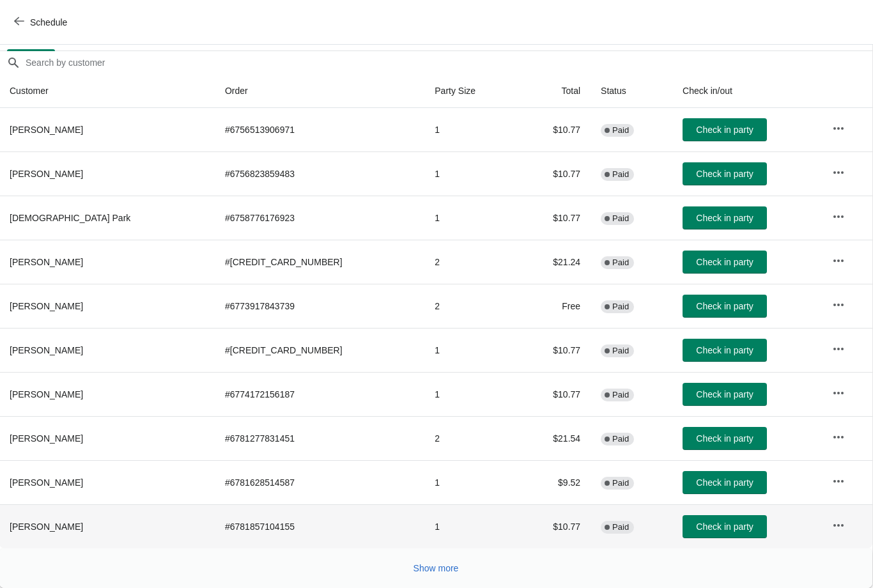 The width and height of the screenshot is (873, 588). What do you see at coordinates (555, 261) in the screenshot?
I see `td: $21.24` at bounding box center [555, 261].